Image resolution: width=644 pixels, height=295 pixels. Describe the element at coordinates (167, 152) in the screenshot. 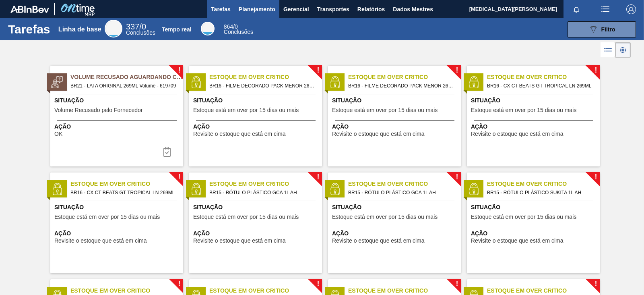

I see `img: ícone-tarefa-concluída` at that location.